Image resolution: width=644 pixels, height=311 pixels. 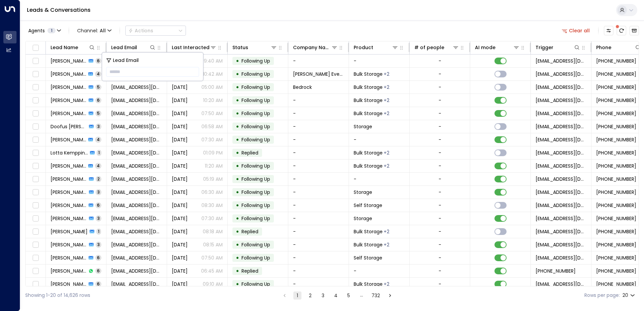 I want to click on span: Lead Email, so click(x=126, y=60).